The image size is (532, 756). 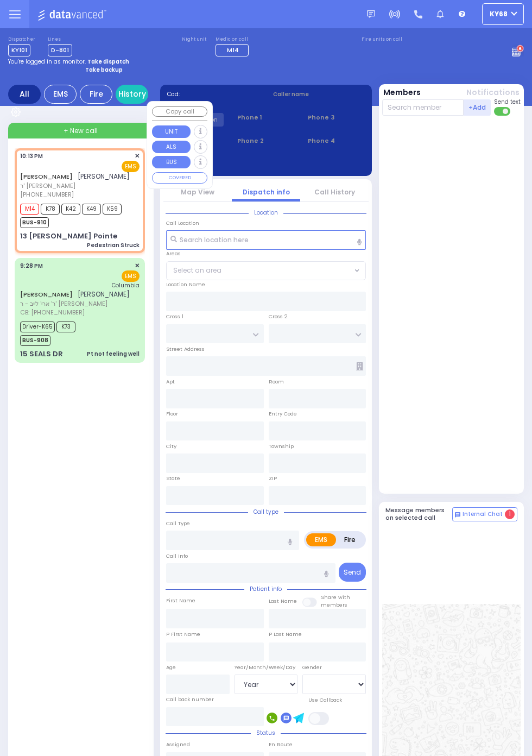 What do you see at coordinates (281, 447) in the screenshot?
I see `label: Township` at bounding box center [281, 447].